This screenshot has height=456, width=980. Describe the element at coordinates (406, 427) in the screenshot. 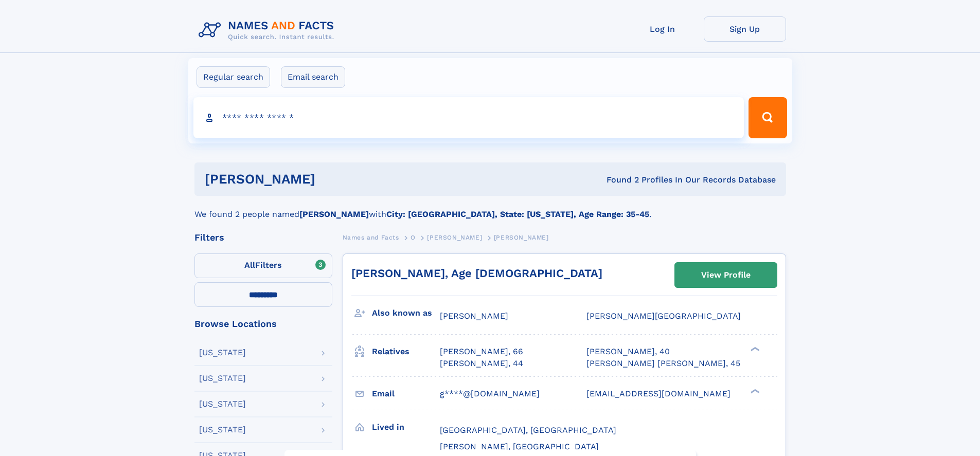

I see `h3: Lived in` at that location.